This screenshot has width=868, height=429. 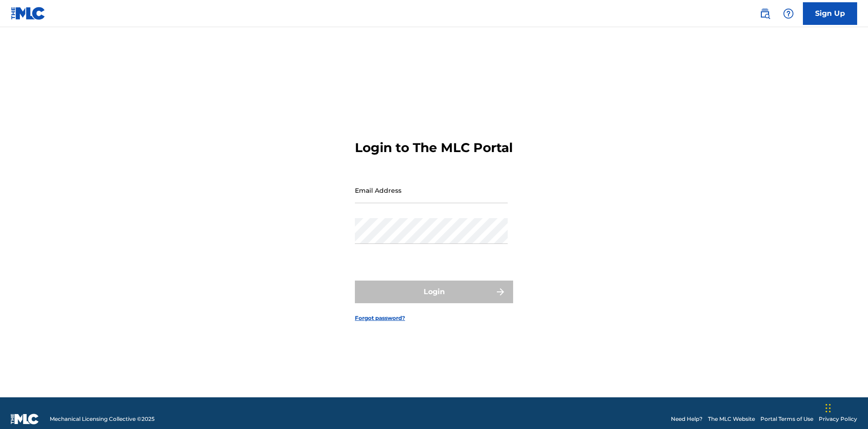 What do you see at coordinates (687, 419) in the screenshot?
I see `a: Need Help?` at bounding box center [687, 419].